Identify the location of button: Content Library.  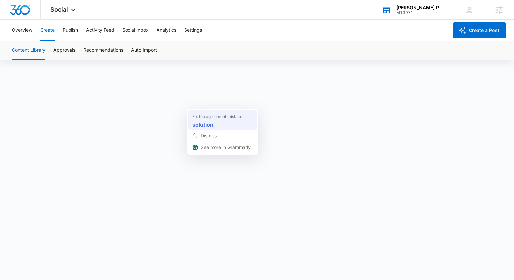
(29, 50).